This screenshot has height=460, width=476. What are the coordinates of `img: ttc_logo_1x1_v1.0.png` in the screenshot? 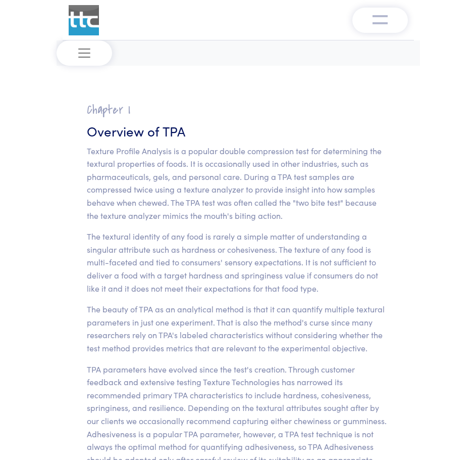 It's located at (84, 20).